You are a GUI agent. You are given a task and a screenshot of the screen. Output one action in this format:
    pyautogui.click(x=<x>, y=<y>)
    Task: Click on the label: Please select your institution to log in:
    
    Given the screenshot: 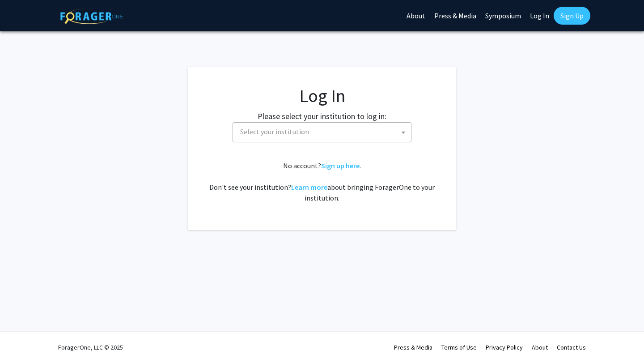 What is the action you would take?
    pyautogui.click(x=322, y=116)
    